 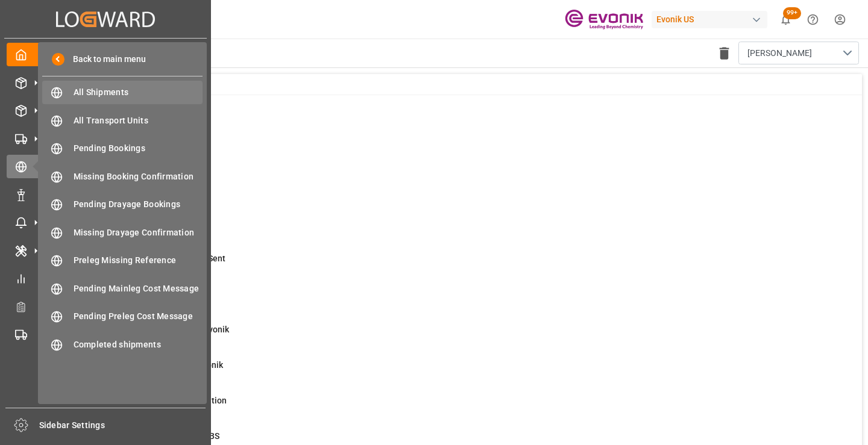 I want to click on a: Pending Mainleg Cost Message, so click(x=122, y=288).